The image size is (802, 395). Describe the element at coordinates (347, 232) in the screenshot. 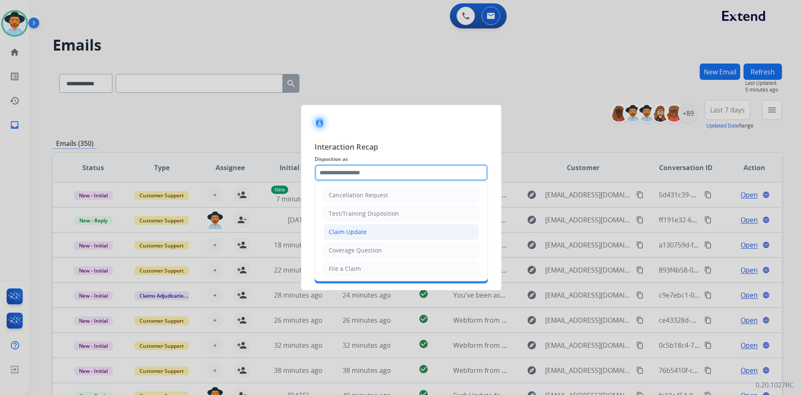

I see `div: Claim Update` at that location.